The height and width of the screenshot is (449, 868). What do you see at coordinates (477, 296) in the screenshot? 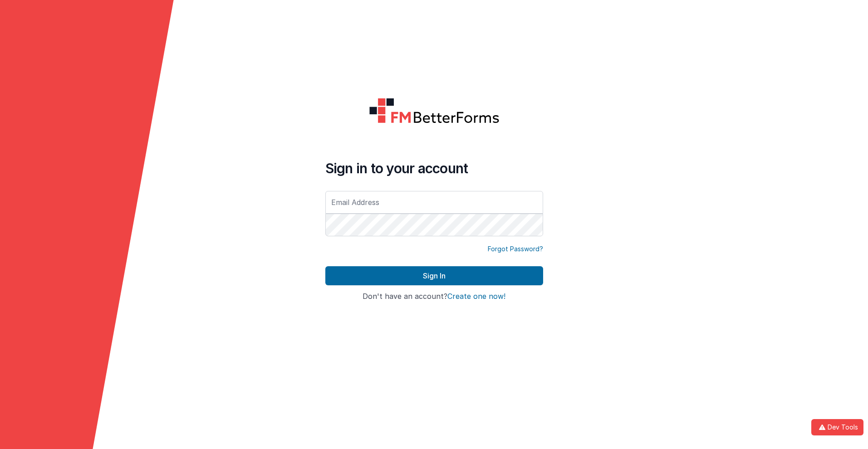
I see `button: Create one now!` at bounding box center [477, 296].